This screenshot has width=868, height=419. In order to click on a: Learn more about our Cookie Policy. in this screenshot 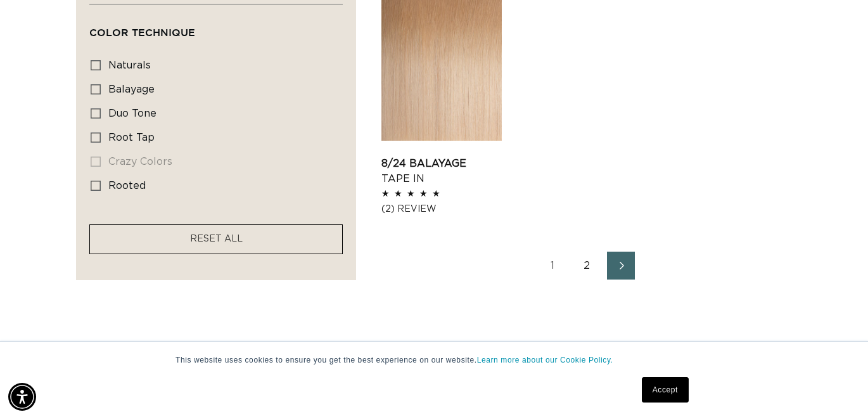, I will do `click(545, 361)`.